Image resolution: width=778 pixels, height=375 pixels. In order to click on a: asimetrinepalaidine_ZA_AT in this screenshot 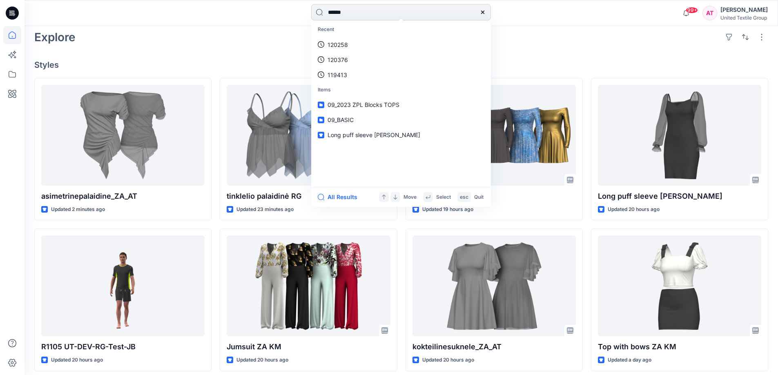, I will do `click(123, 135)`.